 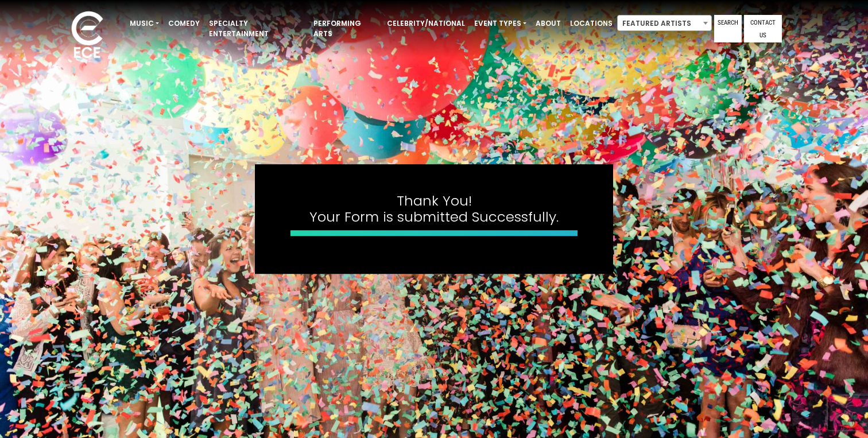 What do you see at coordinates (727, 29) in the screenshot?
I see `a: Search` at bounding box center [727, 29].